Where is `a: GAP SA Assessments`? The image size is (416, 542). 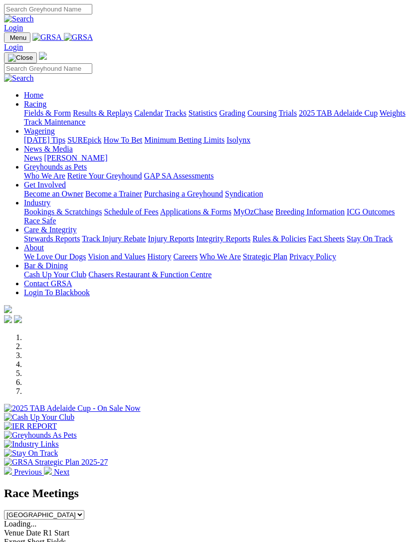 a: GAP SA Assessments is located at coordinates (179, 175).